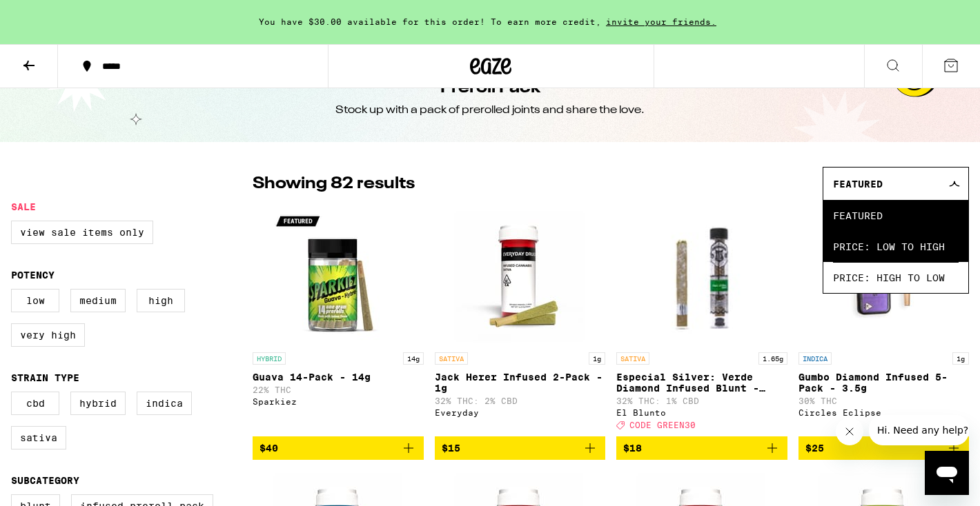  Describe the element at coordinates (701, 401) in the screenshot. I see `p: 32% THC: 1% CBD` at that location.